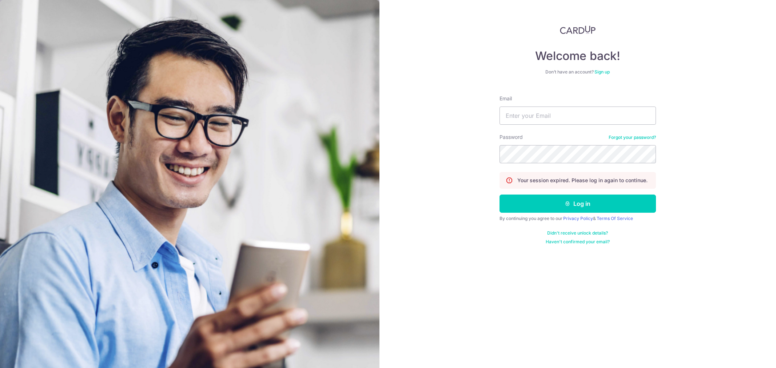 This screenshot has height=368, width=776. I want to click on a: Didn't receive unlock details?, so click(578, 233).